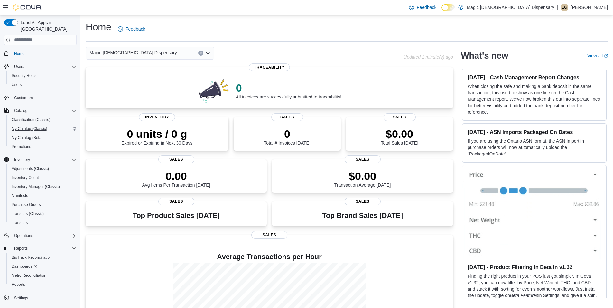 This screenshot has height=308, width=613. I want to click on div: Eduardo Gonzalez, so click(564, 7).